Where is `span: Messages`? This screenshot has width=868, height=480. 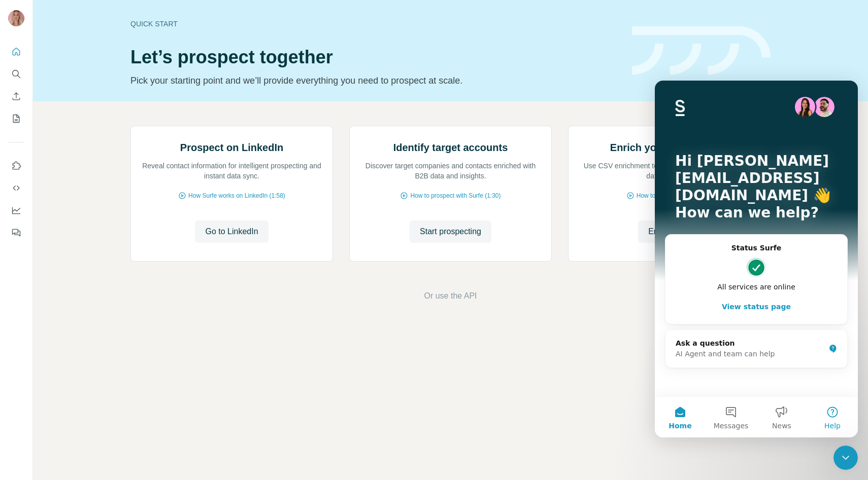 span: Messages is located at coordinates (76, 345).